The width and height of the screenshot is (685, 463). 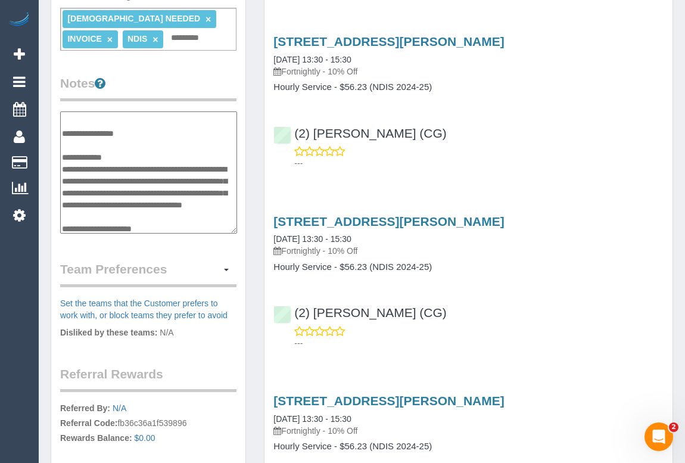 What do you see at coordinates (19, 20) in the screenshot?
I see `img: Automaid Logo` at bounding box center [19, 20].